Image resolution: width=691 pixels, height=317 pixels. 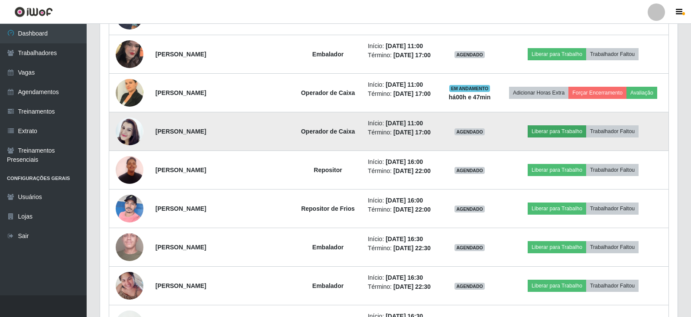 I want to click on strong: há 00 h e 47 min, so click(x=469, y=97).